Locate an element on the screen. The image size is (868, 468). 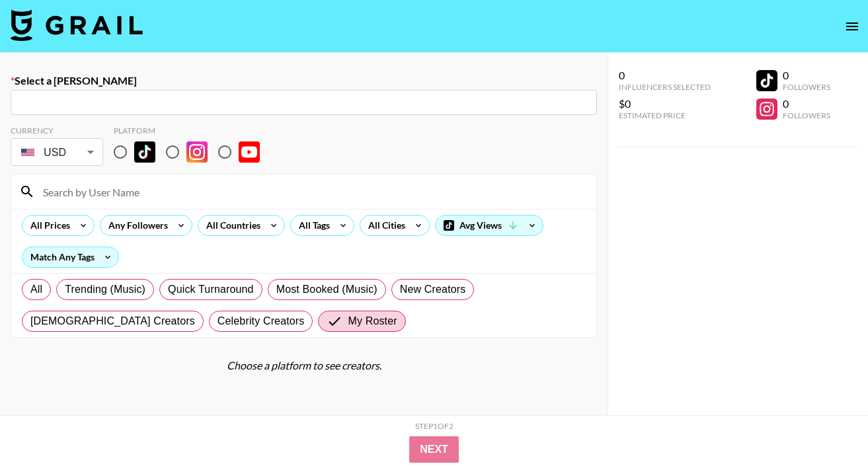
div: Influencers Selected is located at coordinates (664, 86).